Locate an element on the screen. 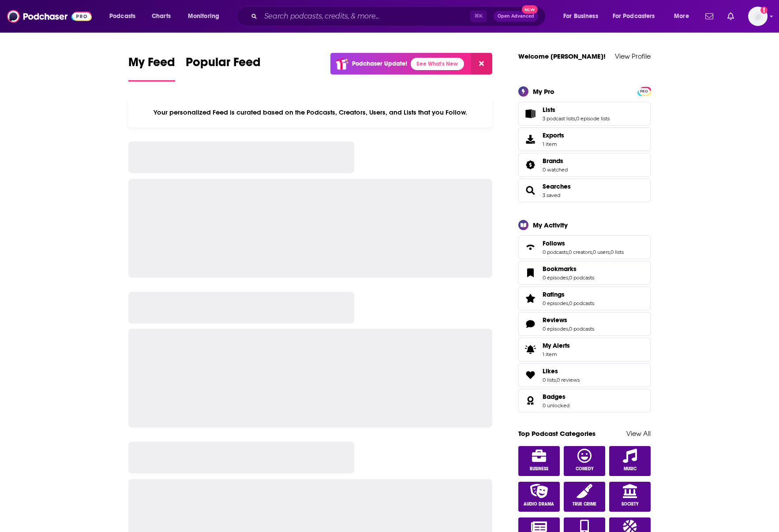 The width and height of the screenshot is (779, 532). span: For Podcasters is located at coordinates (634, 17).